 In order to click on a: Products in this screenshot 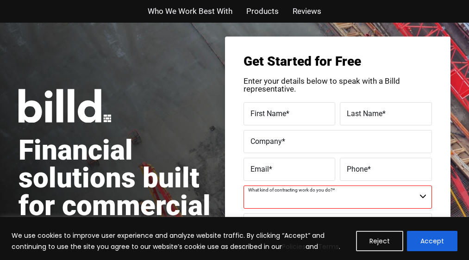, I will do `click(262, 11)`.